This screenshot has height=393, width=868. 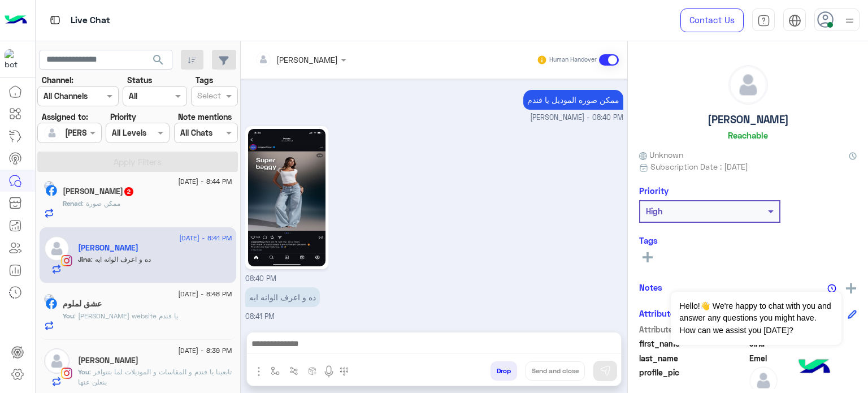 What do you see at coordinates (126, 316) in the screenshot?
I see `span: دا لينك website يا فندم` at bounding box center [126, 316].